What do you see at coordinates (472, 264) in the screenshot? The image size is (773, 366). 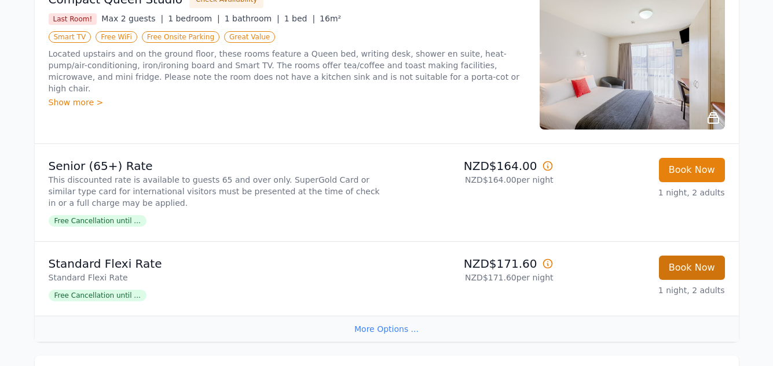 I see `p: NZD$171.60` at bounding box center [472, 264].